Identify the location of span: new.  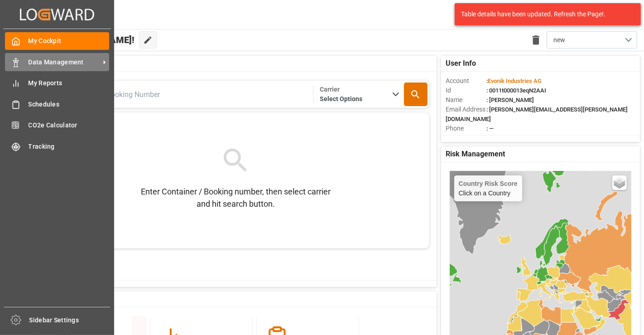
(559, 40).